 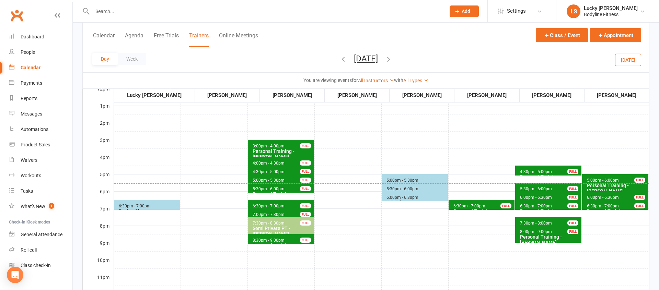 I want to click on a: Payments, so click(x=41, y=83).